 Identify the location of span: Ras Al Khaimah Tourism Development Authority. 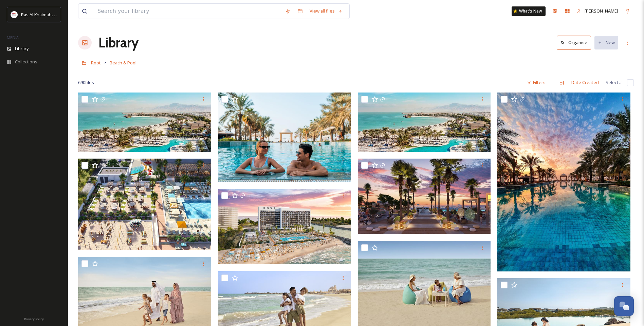
(69, 15).